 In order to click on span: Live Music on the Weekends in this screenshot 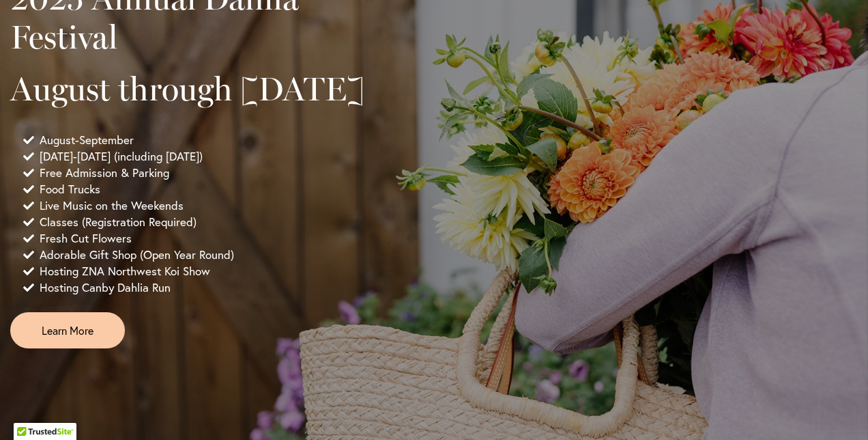, I will do `click(111, 205)`.